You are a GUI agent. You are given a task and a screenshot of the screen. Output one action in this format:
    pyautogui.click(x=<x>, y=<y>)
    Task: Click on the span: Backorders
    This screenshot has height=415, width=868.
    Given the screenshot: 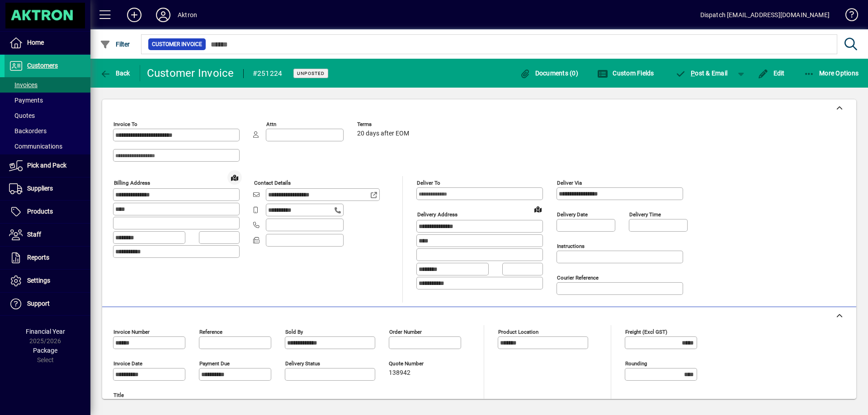 What is the action you would take?
    pyautogui.click(x=28, y=131)
    